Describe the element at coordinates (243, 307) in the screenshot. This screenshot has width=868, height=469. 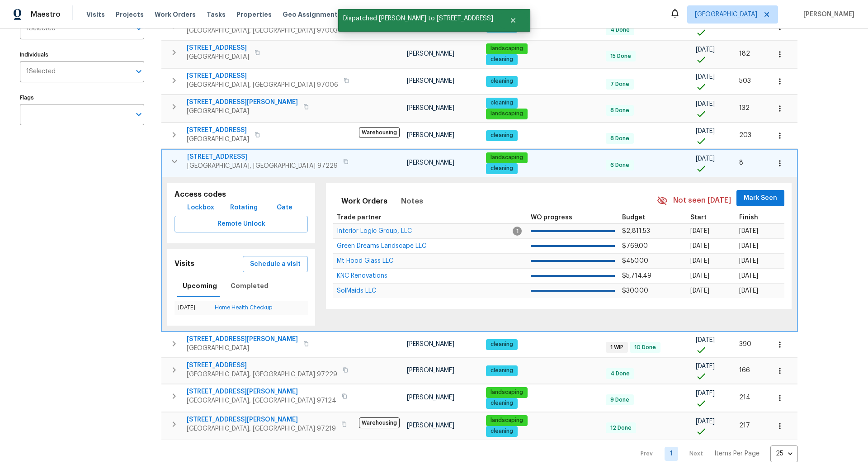
I see `a: Home Health Checkup` at that location.